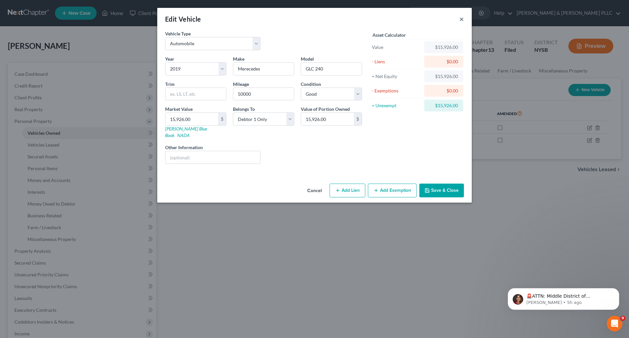 This screenshot has width=629, height=338. Describe the element at coordinates (71, 28) in the screenshot. I see `p: Message from Katie, sent 5h ago` at that location.